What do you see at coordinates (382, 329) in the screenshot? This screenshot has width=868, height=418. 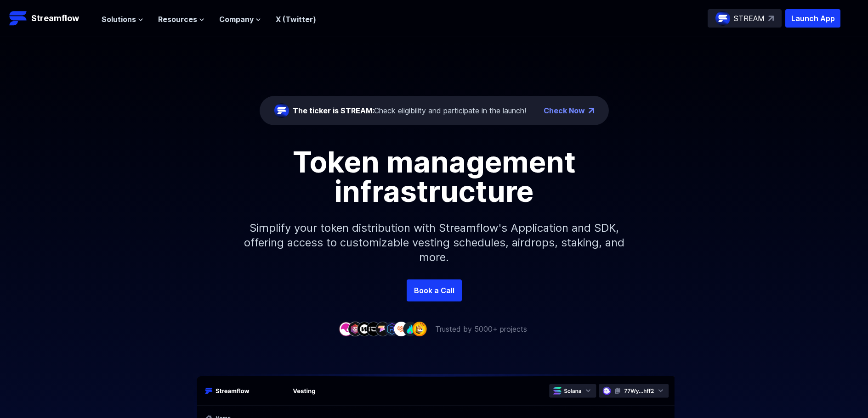 I see `img: company-5` at bounding box center [382, 329].